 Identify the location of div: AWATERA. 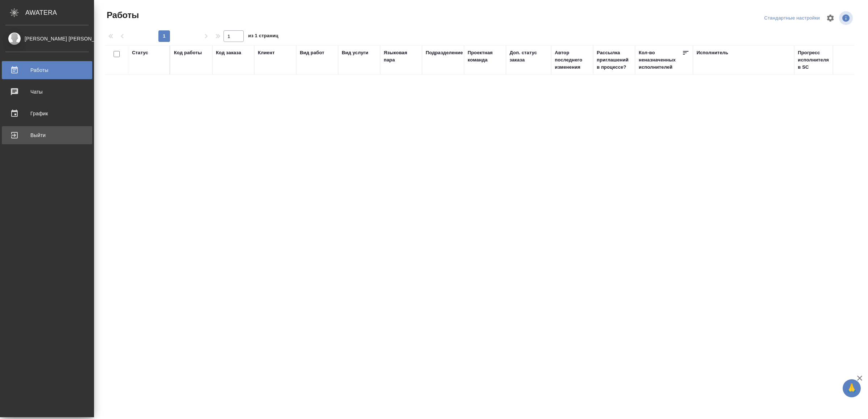
(60, 12).